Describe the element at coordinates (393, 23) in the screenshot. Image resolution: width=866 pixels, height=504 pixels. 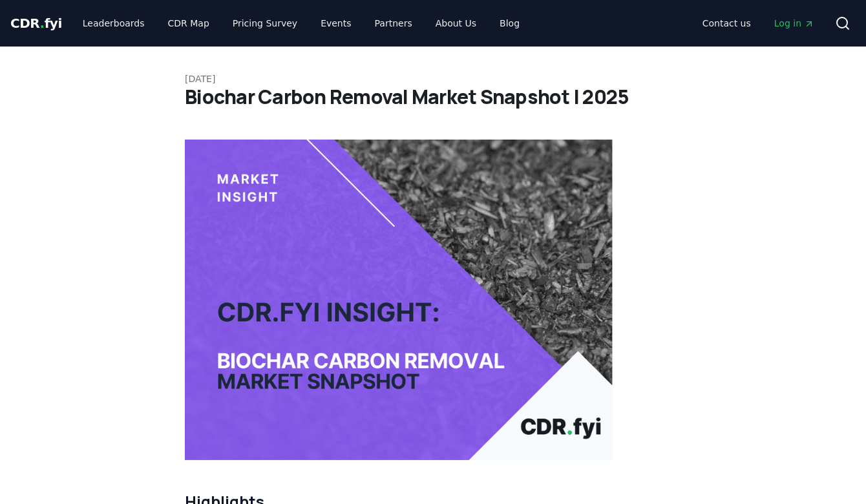
I see `a: Partners` at that location.